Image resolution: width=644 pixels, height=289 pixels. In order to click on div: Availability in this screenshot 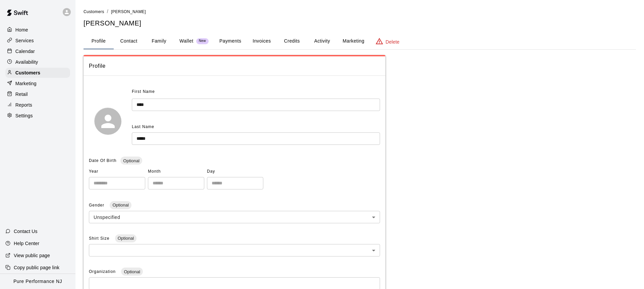, I will do `click(38, 62)`.